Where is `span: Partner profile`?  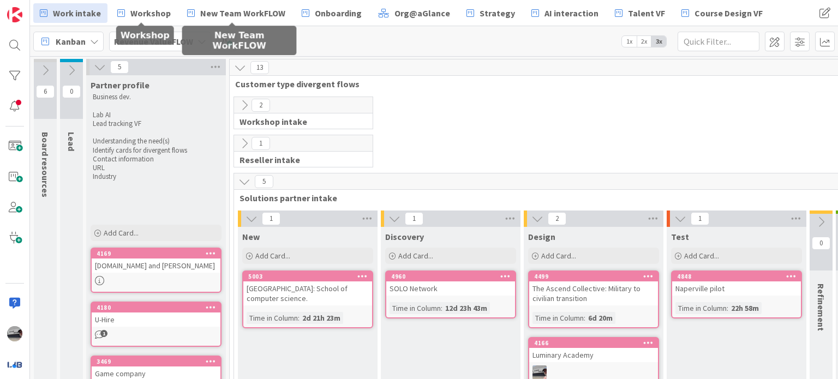
span: Partner profile is located at coordinates (120, 85).